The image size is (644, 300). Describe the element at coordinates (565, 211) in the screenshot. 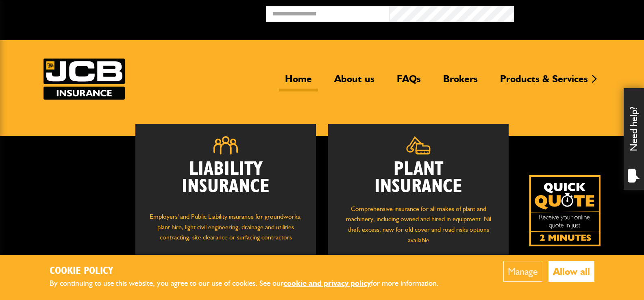

I see `a: Get your insurance quote isn just 2-minutes` at that location.